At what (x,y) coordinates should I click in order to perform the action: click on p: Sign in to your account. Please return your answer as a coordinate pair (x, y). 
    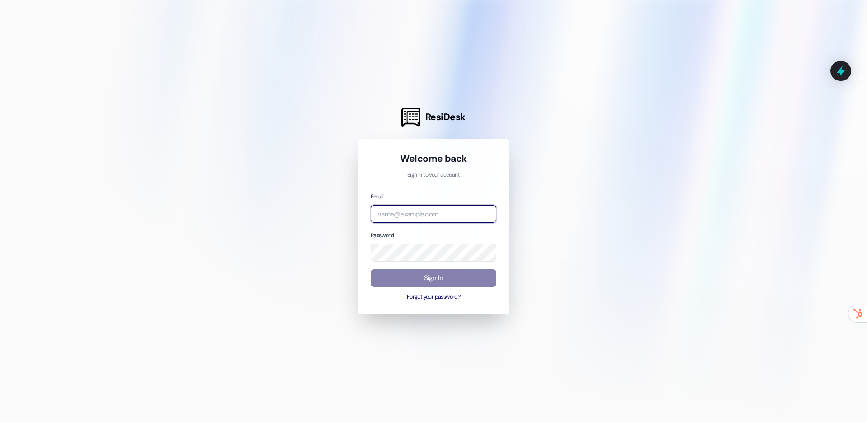
    Looking at the image, I should click on (433, 175).